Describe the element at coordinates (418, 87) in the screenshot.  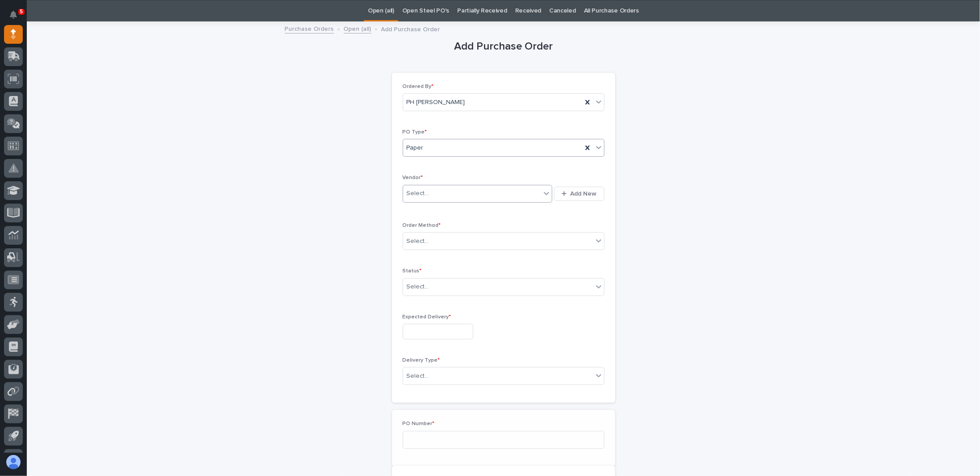
I see `span: Ordered By` at that location.